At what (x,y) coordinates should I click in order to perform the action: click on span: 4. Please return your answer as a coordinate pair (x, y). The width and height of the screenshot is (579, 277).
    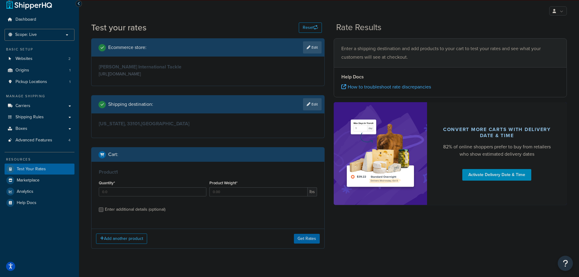
    Looking at the image, I should click on (69, 140).